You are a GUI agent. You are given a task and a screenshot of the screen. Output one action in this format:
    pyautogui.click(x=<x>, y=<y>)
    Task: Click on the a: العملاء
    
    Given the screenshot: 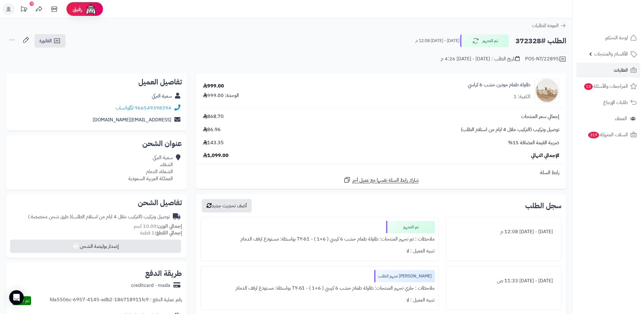 What is the action you would take?
    pyautogui.click(x=608, y=118)
    